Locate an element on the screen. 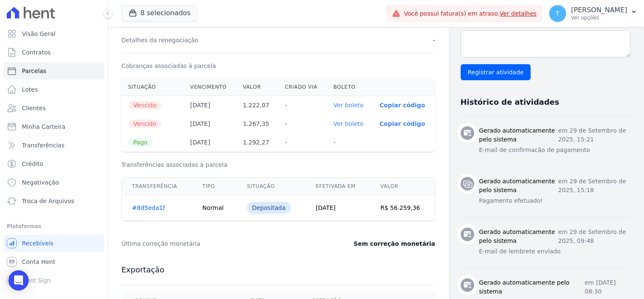  a: Conta Hent is located at coordinates (53, 262).